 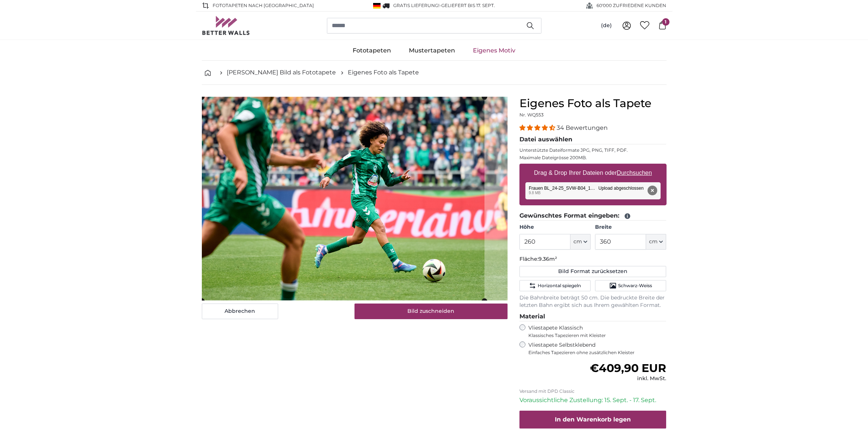 I want to click on button: In den Warenkorb legen, so click(x=593, y=420).